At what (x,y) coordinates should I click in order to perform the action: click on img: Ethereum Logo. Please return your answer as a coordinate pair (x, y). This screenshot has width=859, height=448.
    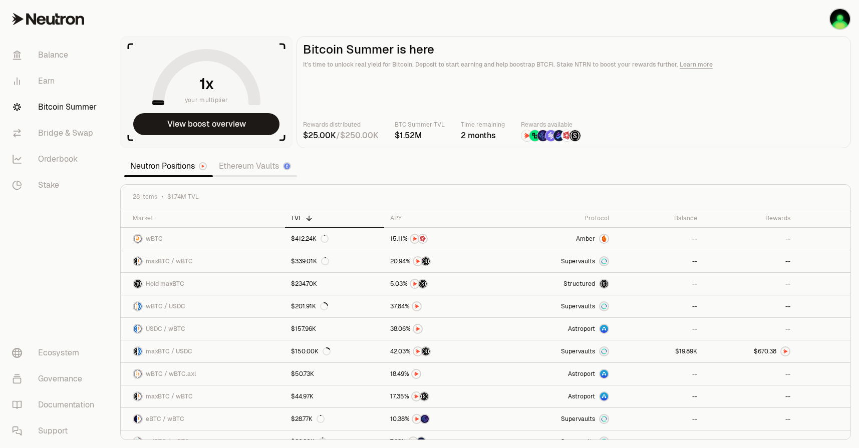
    Looking at the image, I should click on (287, 166).